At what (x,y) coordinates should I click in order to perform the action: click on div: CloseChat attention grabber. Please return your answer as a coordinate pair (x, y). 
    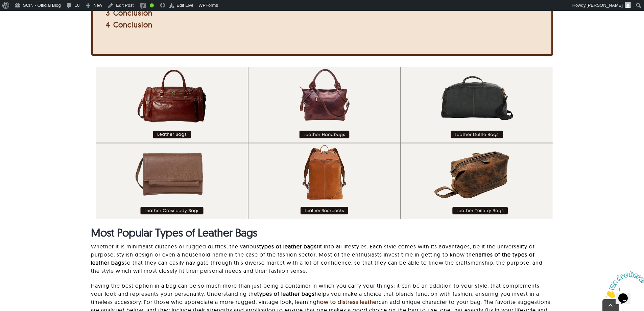
    Looking at the image, I should click on (21, 16).